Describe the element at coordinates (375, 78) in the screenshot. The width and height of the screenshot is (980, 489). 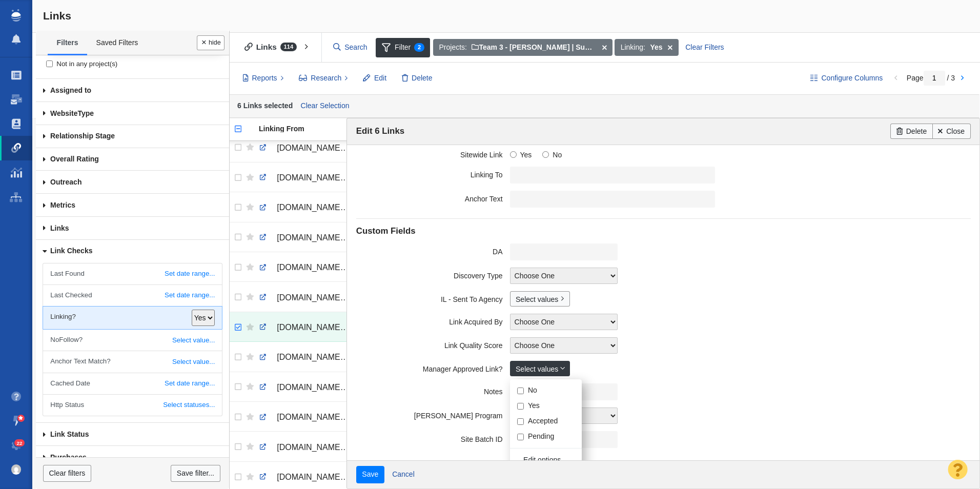
I see `button: Edit` at that location.